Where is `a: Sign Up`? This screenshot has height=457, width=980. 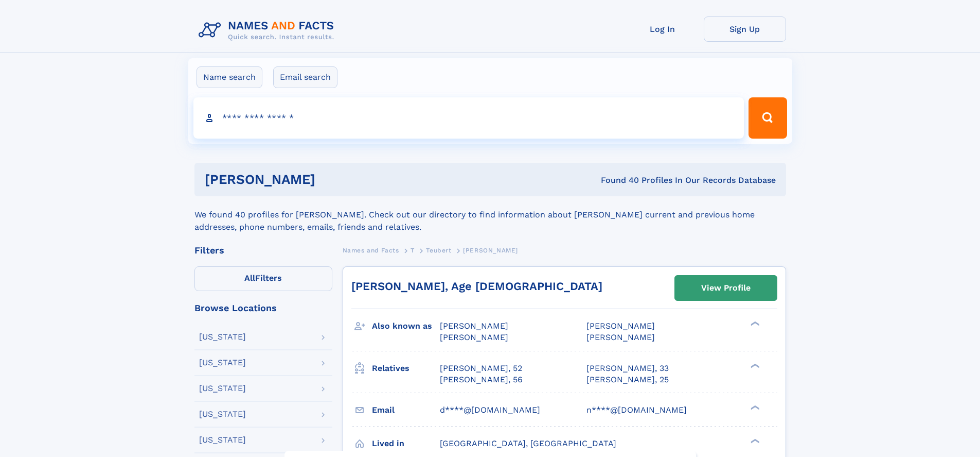
a: Sign Up is located at coordinates (745, 29).